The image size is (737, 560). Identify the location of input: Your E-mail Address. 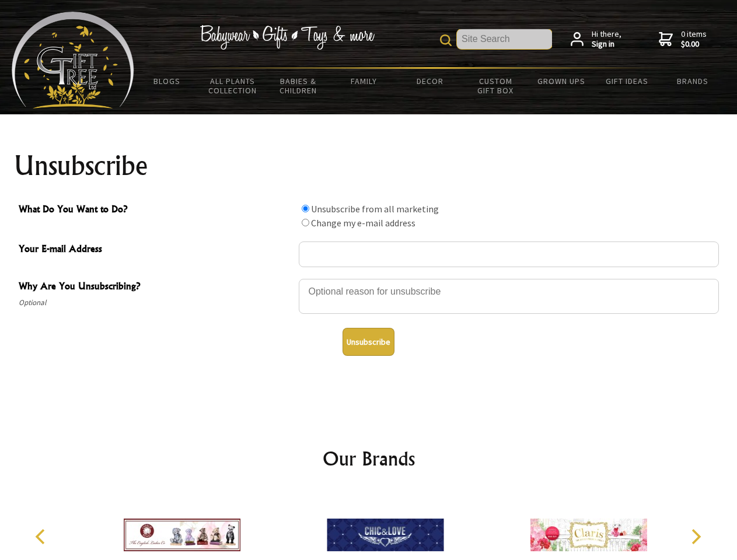
(508, 254).